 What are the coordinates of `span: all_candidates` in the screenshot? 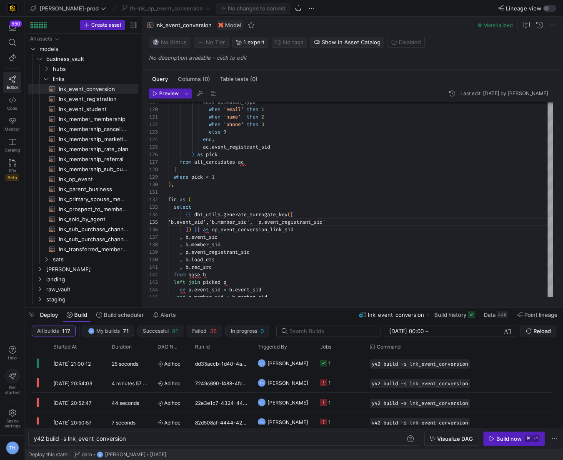 It's located at (215, 162).